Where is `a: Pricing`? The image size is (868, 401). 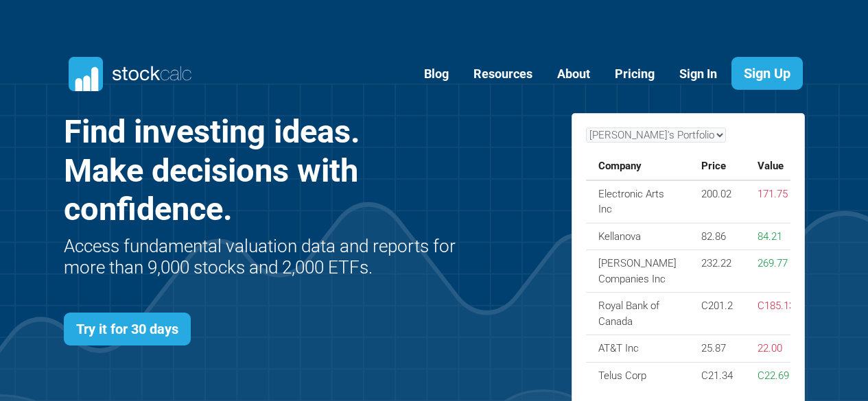 a: Pricing is located at coordinates (635, 74).